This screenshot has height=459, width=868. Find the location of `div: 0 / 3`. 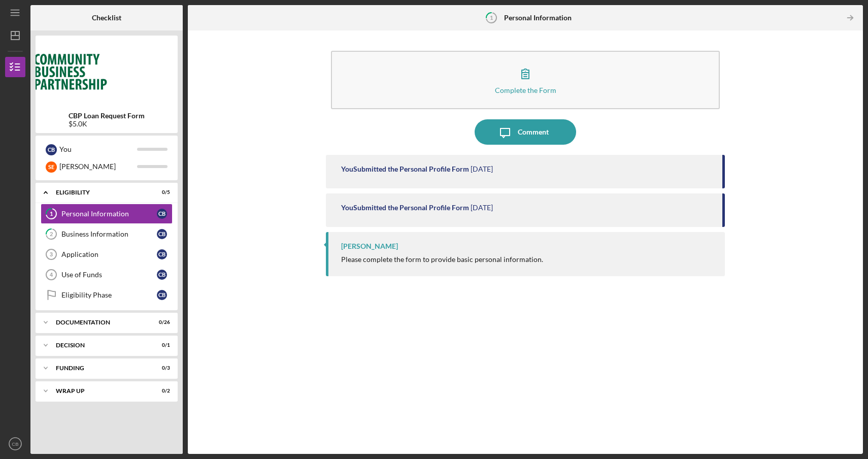

div: 0 / 3 is located at coordinates (161, 368).